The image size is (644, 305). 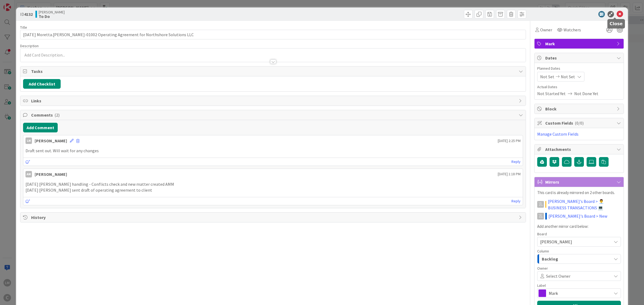 I want to click on button: Add Checklist, so click(x=42, y=84).